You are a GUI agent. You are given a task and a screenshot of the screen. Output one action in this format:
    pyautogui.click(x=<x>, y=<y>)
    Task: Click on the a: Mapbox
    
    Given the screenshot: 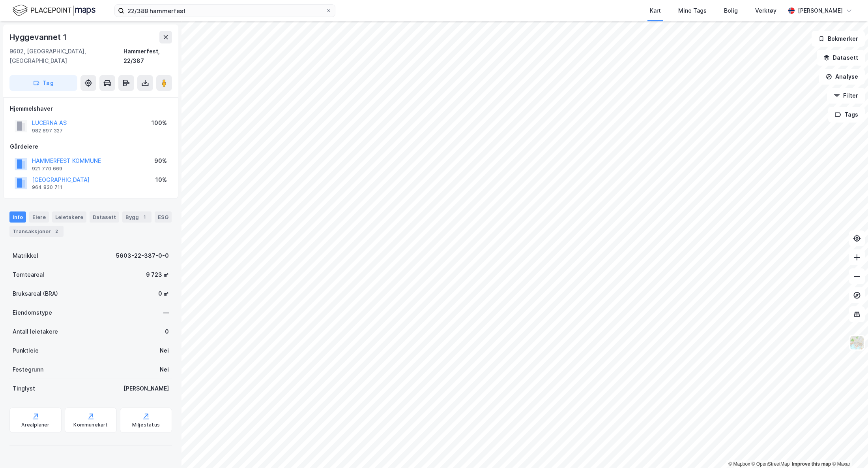 What is the action you would take?
    pyautogui.click(x=739, y=463)
    